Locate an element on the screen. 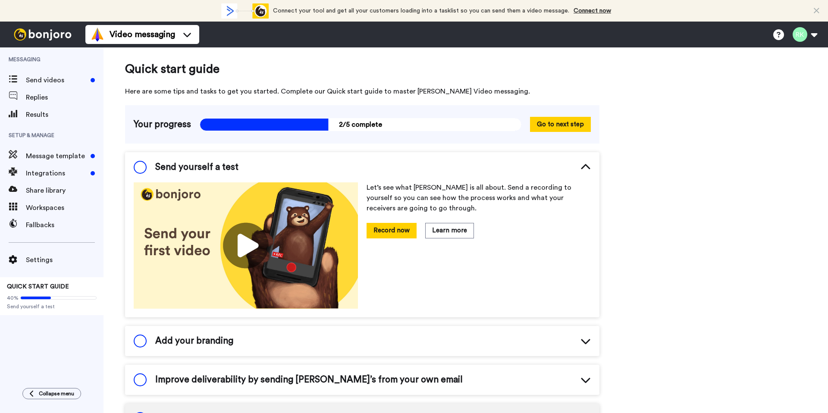  button: Go to next step is located at coordinates (560, 124).